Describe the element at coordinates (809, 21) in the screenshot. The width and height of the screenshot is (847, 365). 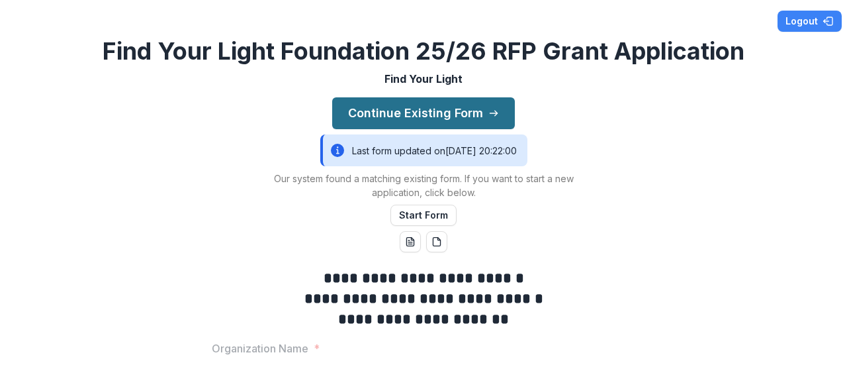
I see `button: Logout` at that location.